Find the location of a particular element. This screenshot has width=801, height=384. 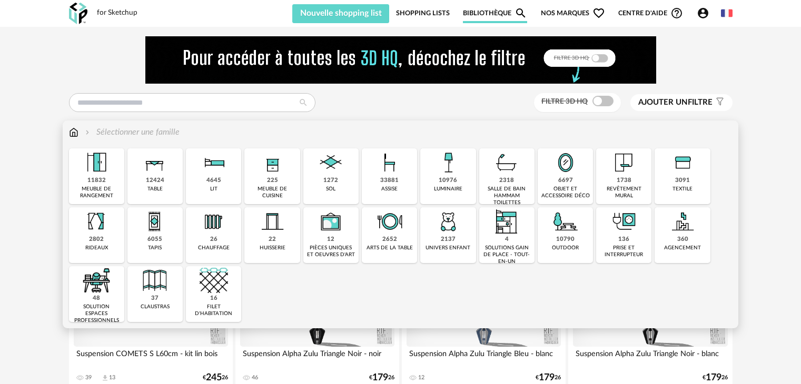

div: tapis is located at coordinates (155, 248).